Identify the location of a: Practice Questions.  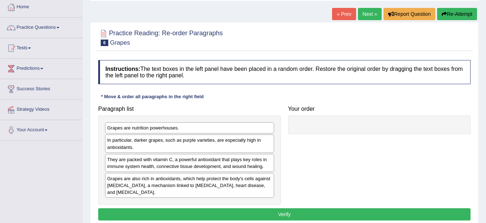
(41, 27).